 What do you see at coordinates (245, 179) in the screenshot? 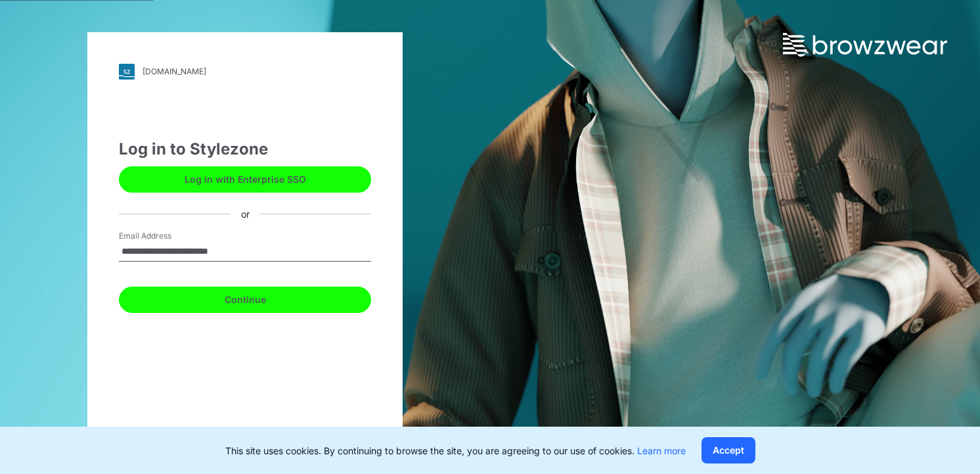
I see `button: Log in with Enterprise SSO` at bounding box center [245, 179].